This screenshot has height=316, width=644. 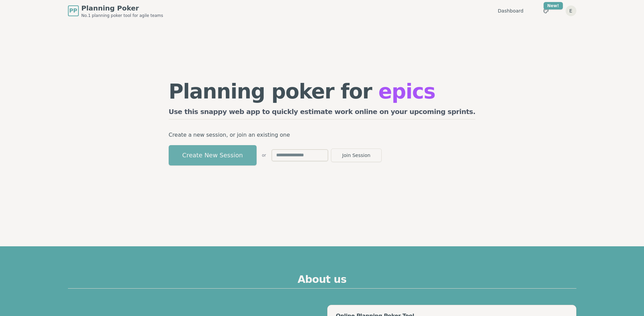 What do you see at coordinates (264, 155) in the screenshot?
I see `span: or` at bounding box center [264, 155].